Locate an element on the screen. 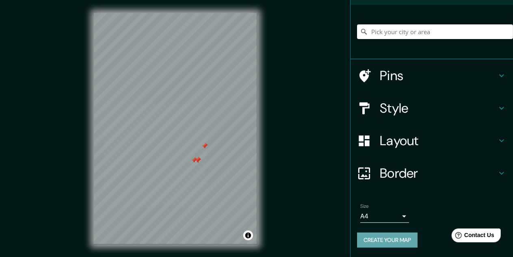 The image size is (513, 257). button: Create your map is located at coordinates (387, 240).